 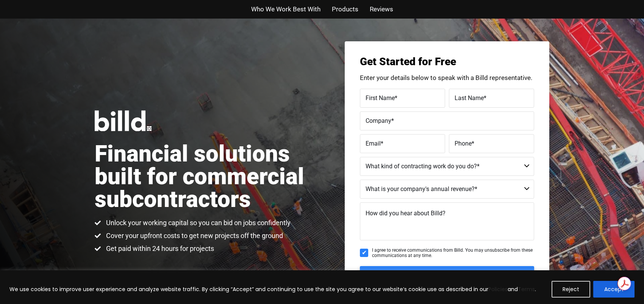 What do you see at coordinates (382, 9) in the screenshot?
I see `a: Reviews` at bounding box center [382, 9].